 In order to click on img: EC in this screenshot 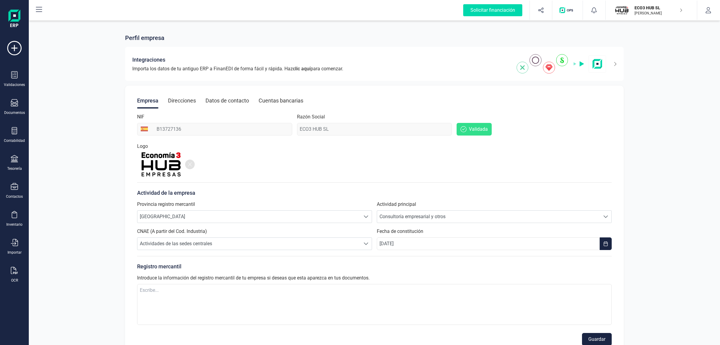, I will do `click(622, 10)`.